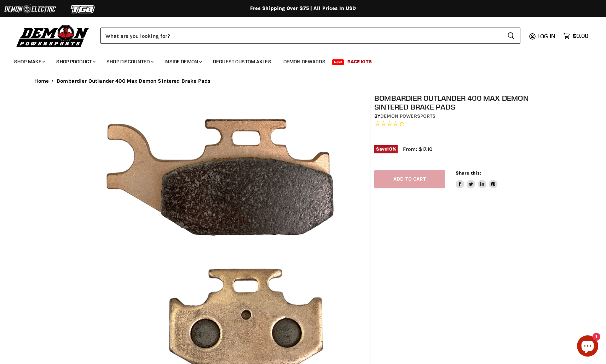 The height and width of the screenshot is (364, 606). What do you see at coordinates (511, 36) in the screenshot?
I see `button: Search` at bounding box center [511, 36].